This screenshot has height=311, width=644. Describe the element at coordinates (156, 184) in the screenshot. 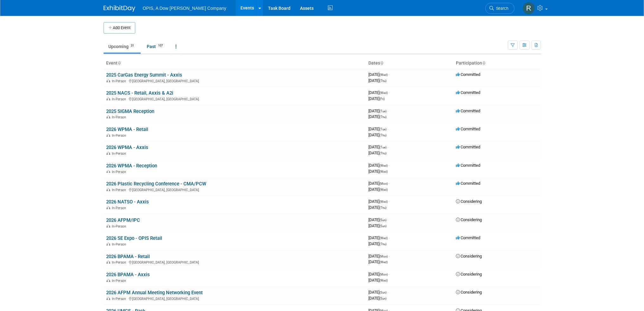

I see `a: 2026 Plastic Recycling Conference - CMA/PCW` at that location.